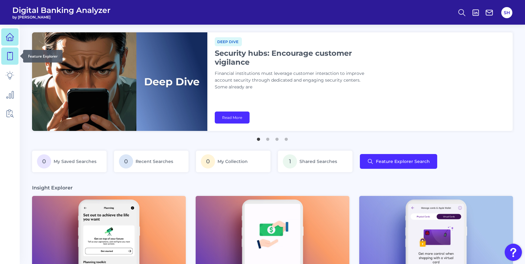  Describe the element at coordinates (69, 162) in the screenshot. I see `a: 0My Saved Searches` at that location.